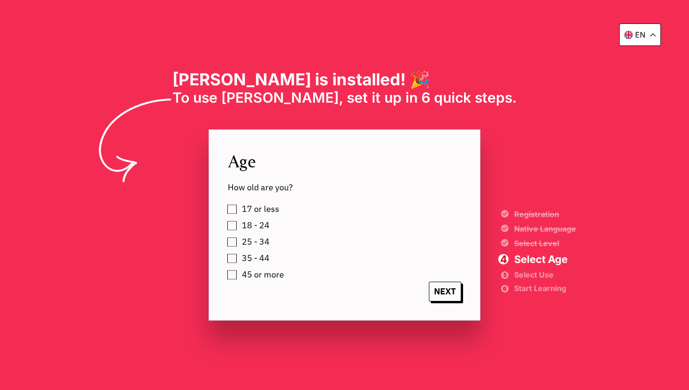 This screenshot has height=390, width=689. What do you see at coordinates (256, 226) in the screenshot?
I see `span: 18 - 24` at bounding box center [256, 226].